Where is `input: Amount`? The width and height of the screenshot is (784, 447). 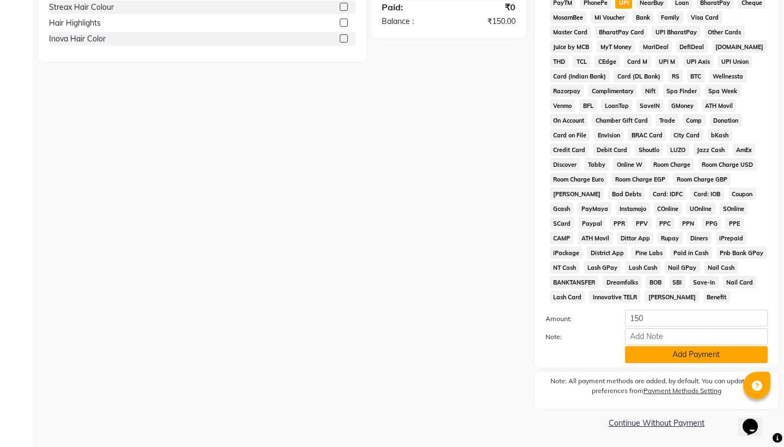 input: Amount is located at coordinates (697, 318).